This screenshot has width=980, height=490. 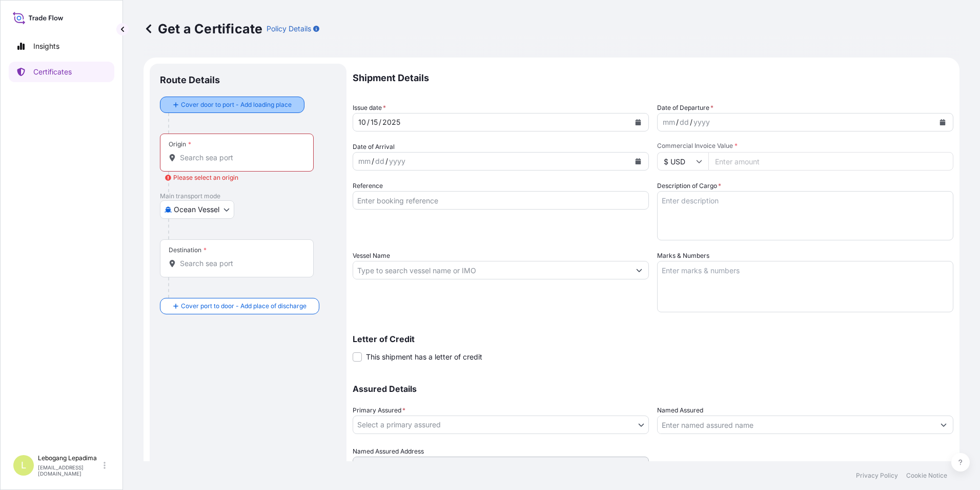 What do you see at coordinates (236, 105) in the screenshot?
I see `span: Cover door to port - Add loading place` at bounding box center [236, 105].